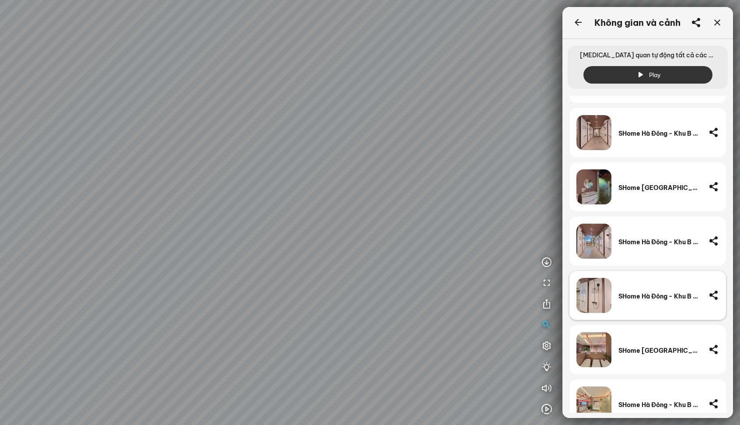 This screenshot has width=740, height=425. Describe the element at coordinates (660, 404) in the screenshot. I see `div: SHome Hà Đông - Khu B - Sen tắm -8` at that location.